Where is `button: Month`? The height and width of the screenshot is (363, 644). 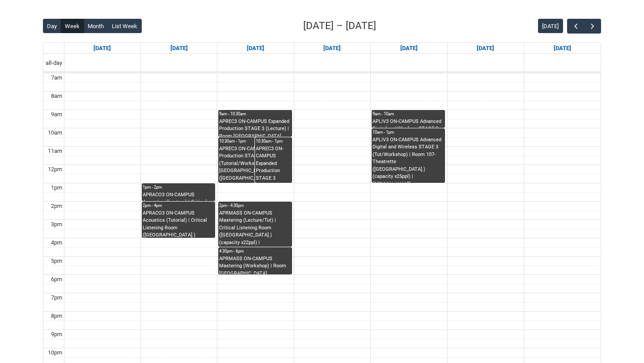 button: Month is located at coordinates (96, 26).